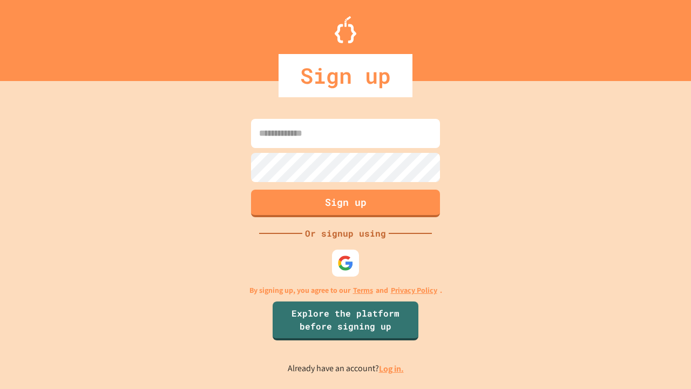  I want to click on div: Sign up, so click(345, 76).